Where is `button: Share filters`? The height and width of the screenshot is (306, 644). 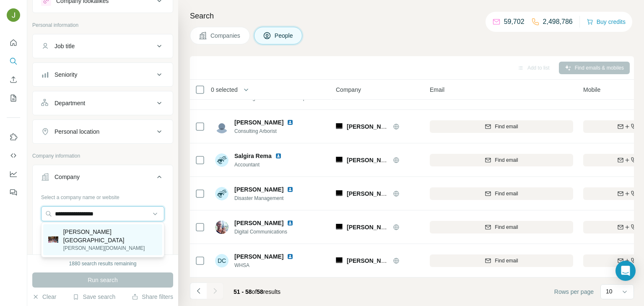
button: Share filters is located at coordinates (152, 297).